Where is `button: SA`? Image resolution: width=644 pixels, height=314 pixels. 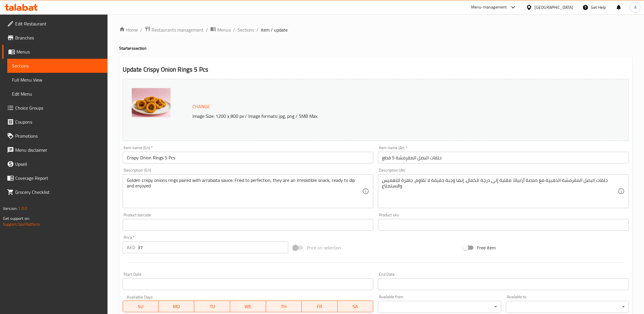 button: SA is located at coordinates (356, 306).